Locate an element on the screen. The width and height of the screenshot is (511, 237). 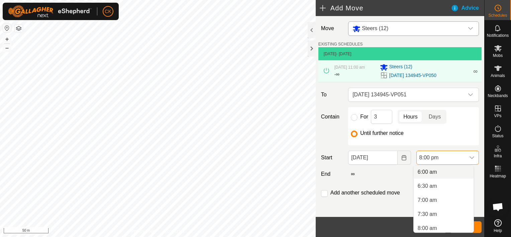
li: 6:00 am is located at coordinates (444, 172).